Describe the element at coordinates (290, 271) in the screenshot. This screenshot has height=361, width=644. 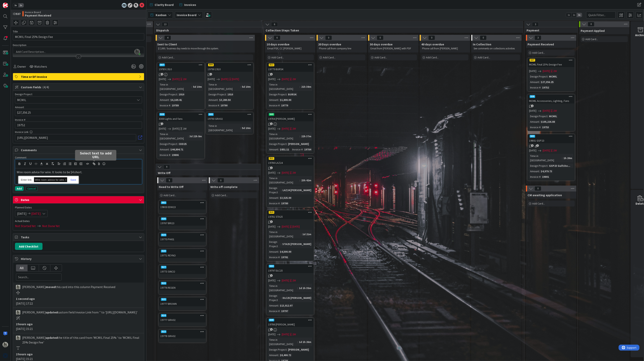
I see `div: 19797 DLC25` at that location.